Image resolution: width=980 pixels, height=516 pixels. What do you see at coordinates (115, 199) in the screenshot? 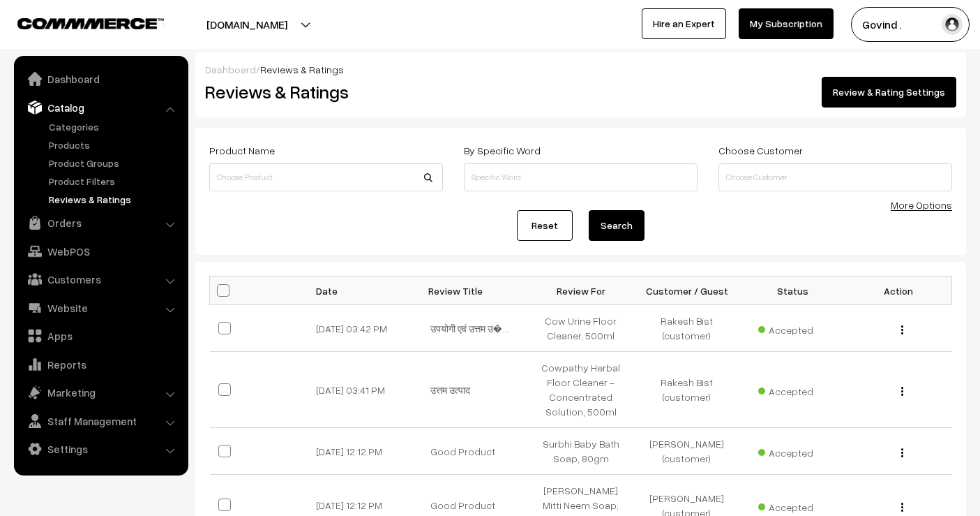
I see `a: Reviews & Ratings` at bounding box center [115, 199].